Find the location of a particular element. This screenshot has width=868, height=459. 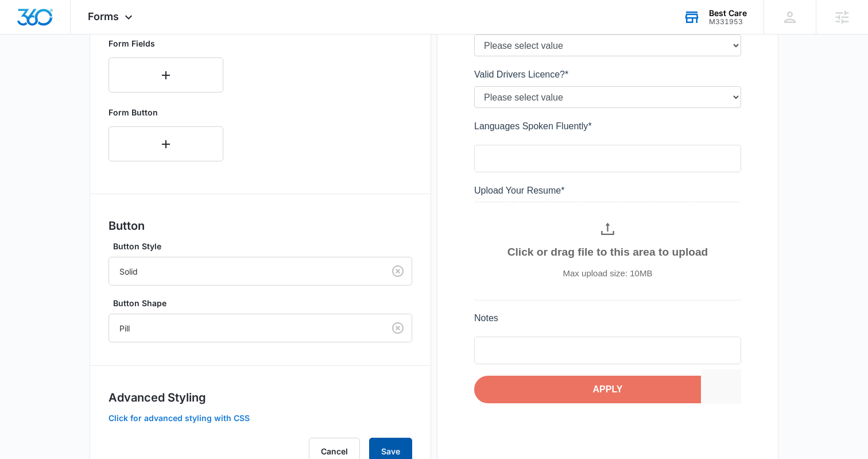

p: Form Fields is located at coordinates (166, 43).